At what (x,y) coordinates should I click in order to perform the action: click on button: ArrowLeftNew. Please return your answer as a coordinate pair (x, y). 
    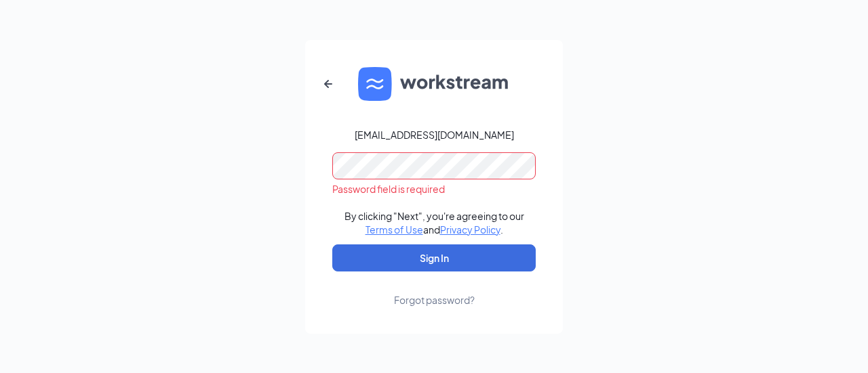
    Looking at the image, I should click on (328, 84).